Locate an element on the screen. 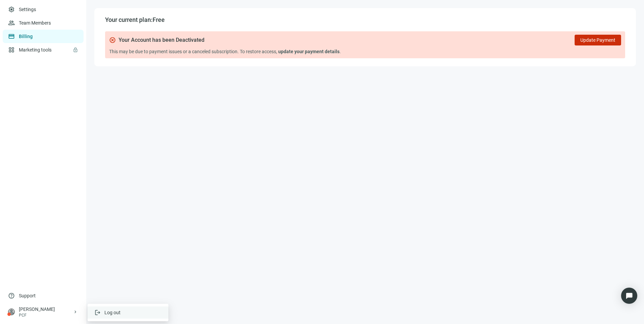  span: cancel is located at coordinates (112, 40).